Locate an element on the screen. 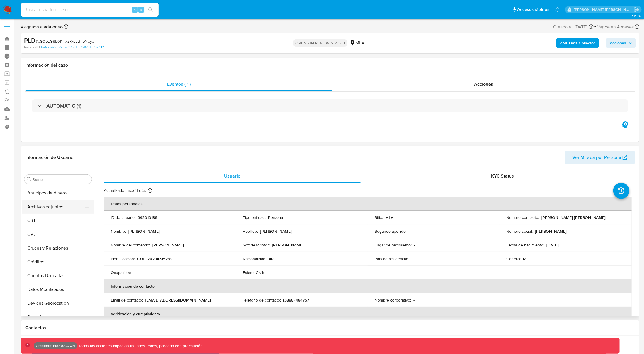 The width and height of the screenshot is (644, 354). p: 393010186 is located at coordinates (147, 218).